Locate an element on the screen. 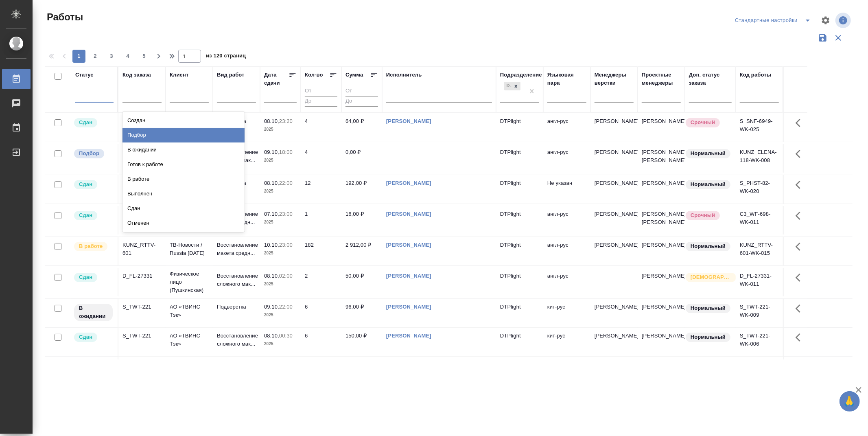  td: 2 912,00 ₽ is located at coordinates (362, 251).